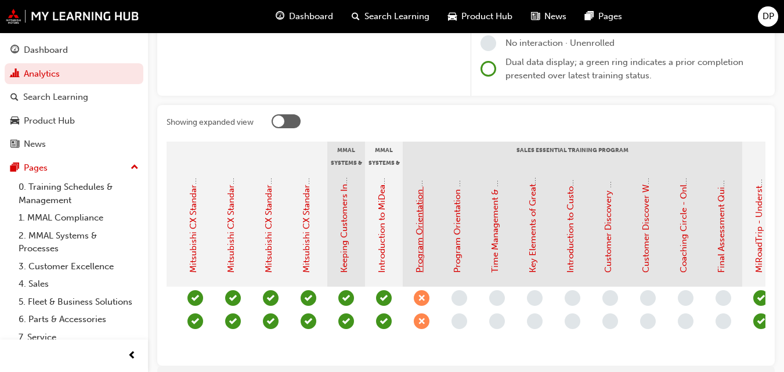 This screenshot has width=784, height=372. What do you see at coordinates (382, 212) in the screenshot?
I see `a: Introduction to MiDealerAssist` at bounding box center [382, 212].